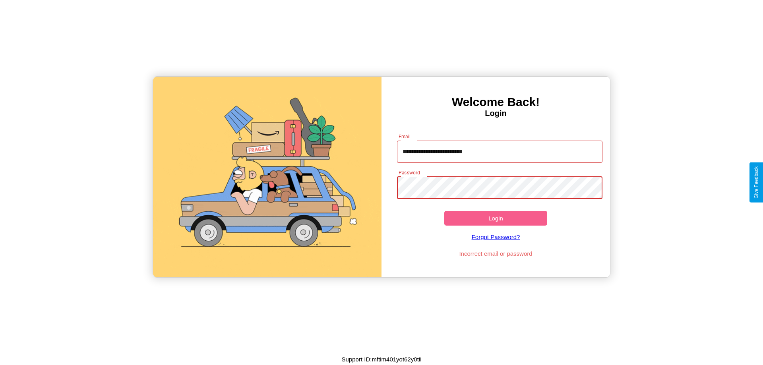  What do you see at coordinates (495, 102) in the screenshot?
I see `h3: Welcome Back!` at bounding box center [495, 102].